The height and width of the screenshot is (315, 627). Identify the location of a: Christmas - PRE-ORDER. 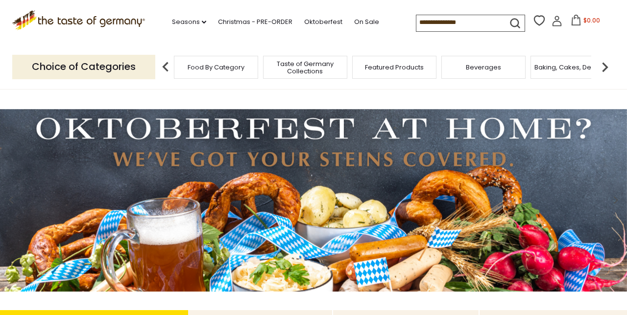
(255, 22).